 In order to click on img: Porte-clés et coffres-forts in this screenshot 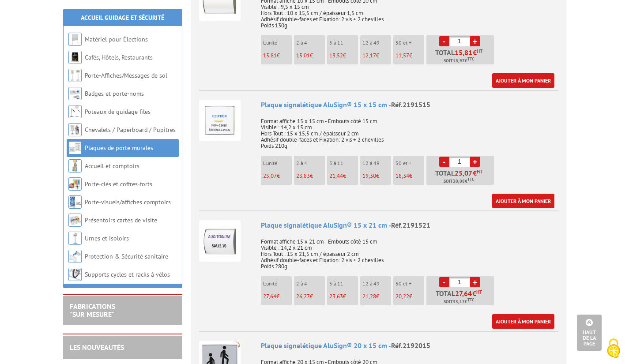, I will do `click(75, 184)`.